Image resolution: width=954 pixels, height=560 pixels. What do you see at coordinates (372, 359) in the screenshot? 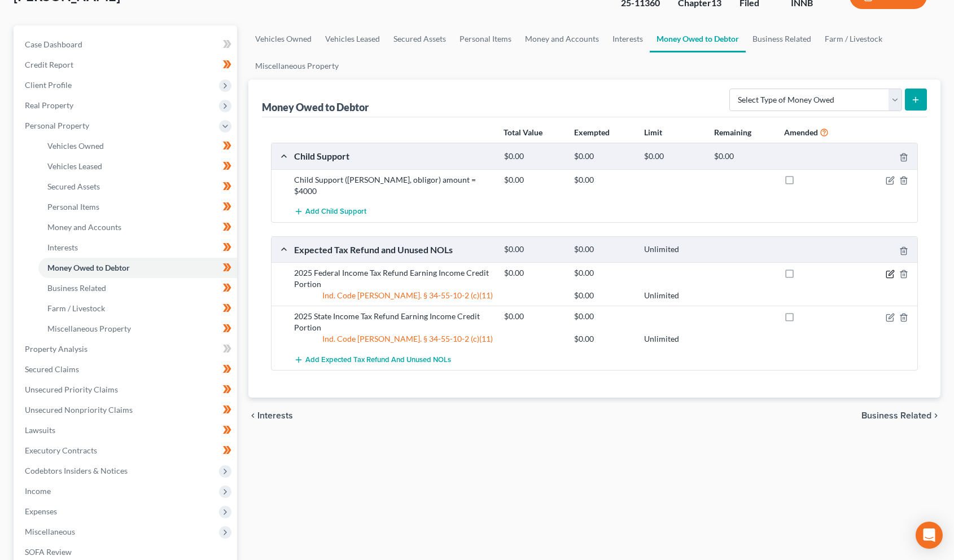
I see `button: Add Expected Tax Refund and Unused NOLs` at bounding box center [372, 359].